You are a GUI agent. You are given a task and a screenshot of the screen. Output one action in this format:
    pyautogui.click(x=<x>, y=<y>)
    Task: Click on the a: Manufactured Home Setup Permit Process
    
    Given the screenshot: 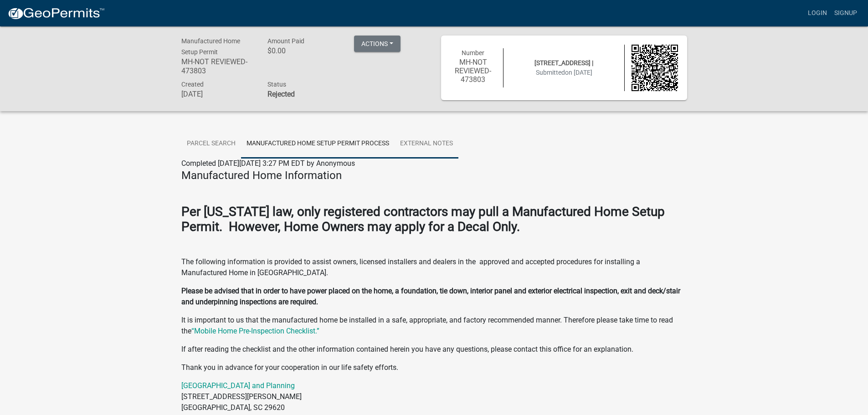 What is the action you would take?
    pyautogui.click(x=318, y=144)
    